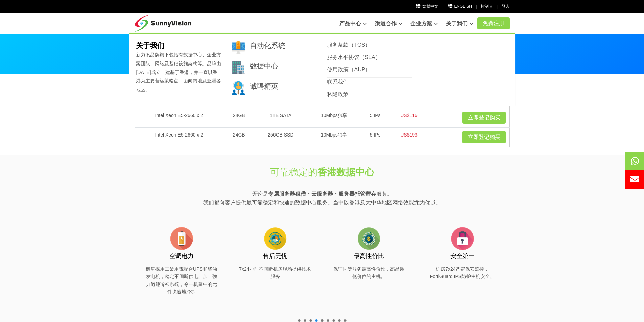 This screenshot has height=322, width=644. What do you see at coordinates (462, 272) in the screenshot?
I see `p: 机房7x24严密保安监控，FortiGuard IPS防护主机安全。` at bounding box center [462, 272].